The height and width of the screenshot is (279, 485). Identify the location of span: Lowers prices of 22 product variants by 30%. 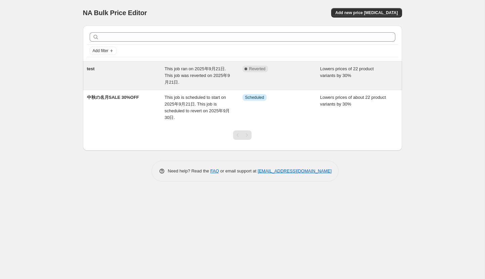
(347, 72).